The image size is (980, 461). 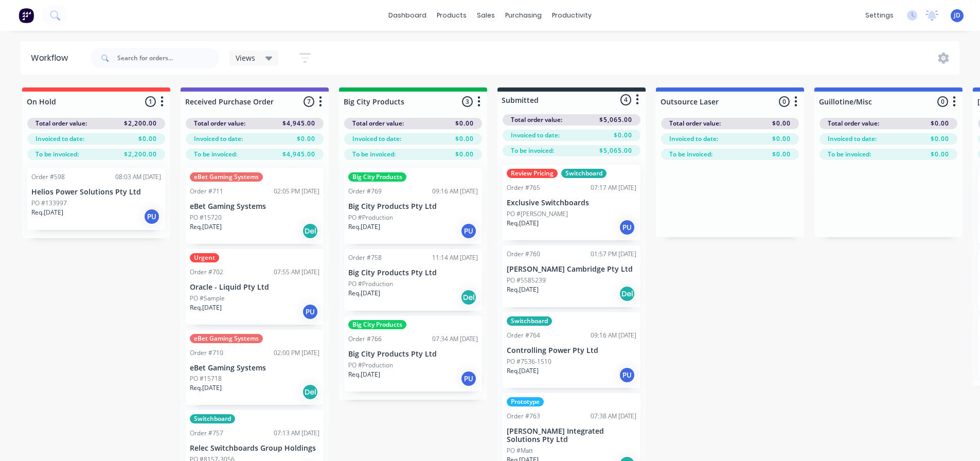 What do you see at coordinates (245, 58) in the screenshot?
I see `span: Views` at bounding box center [245, 58].